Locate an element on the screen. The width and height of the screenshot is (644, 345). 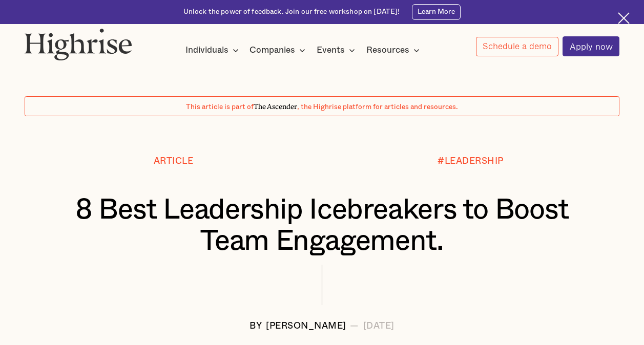
span: The Ascender is located at coordinates (275, 105).